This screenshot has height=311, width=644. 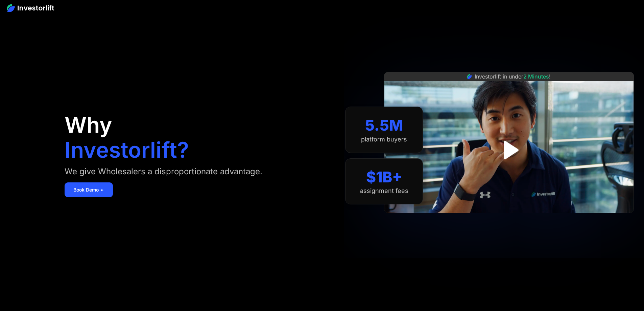 What do you see at coordinates (163, 172) in the screenshot?
I see `div: We give Wholesalers a disproportionate advantage.` at bounding box center [163, 172].